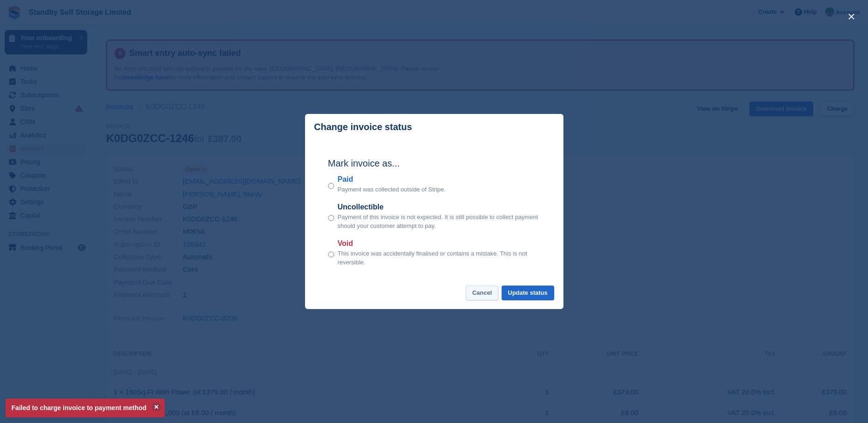 This screenshot has height=423, width=868. What do you see at coordinates (392, 179) in the screenshot?
I see `label: Paid` at bounding box center [392, 179].